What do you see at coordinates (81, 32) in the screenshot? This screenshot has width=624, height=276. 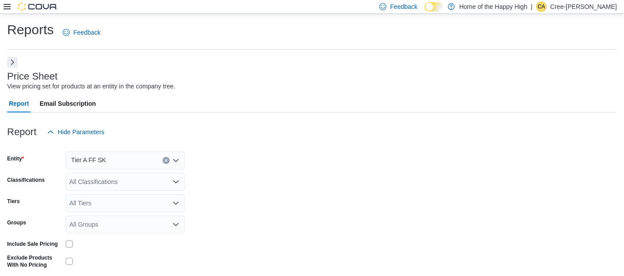 I see `a: Feedback` at bounding box center [81, 32].